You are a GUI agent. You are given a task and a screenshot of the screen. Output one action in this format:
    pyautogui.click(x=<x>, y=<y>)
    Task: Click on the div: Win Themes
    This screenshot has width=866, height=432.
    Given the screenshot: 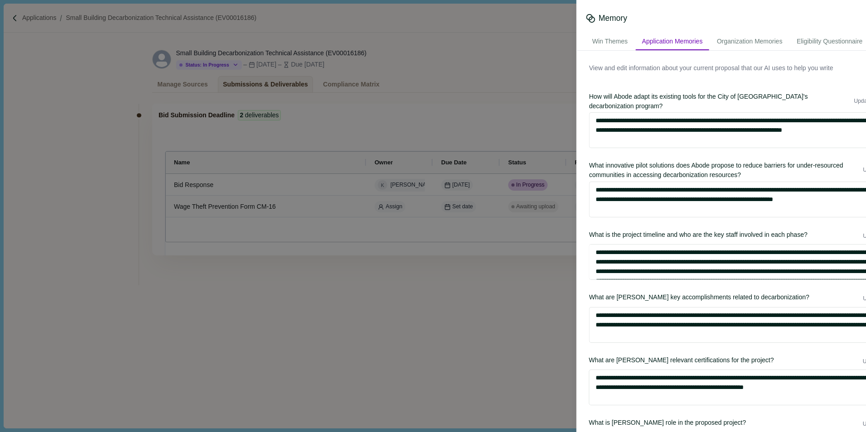 What is the action you would take?
    pyautogui.click(x=610, y=42)
    